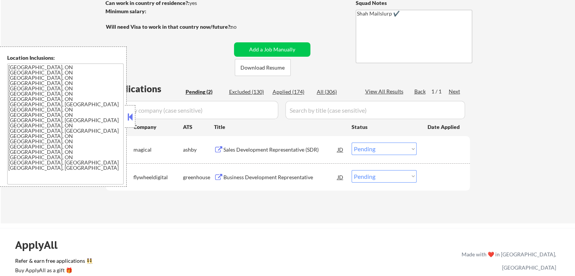 This screenshot has width=575, height=276. What do you see at coordinates (146, 89) in the screenshot?
I see `div: Applications` at bounding box center [146, 89].